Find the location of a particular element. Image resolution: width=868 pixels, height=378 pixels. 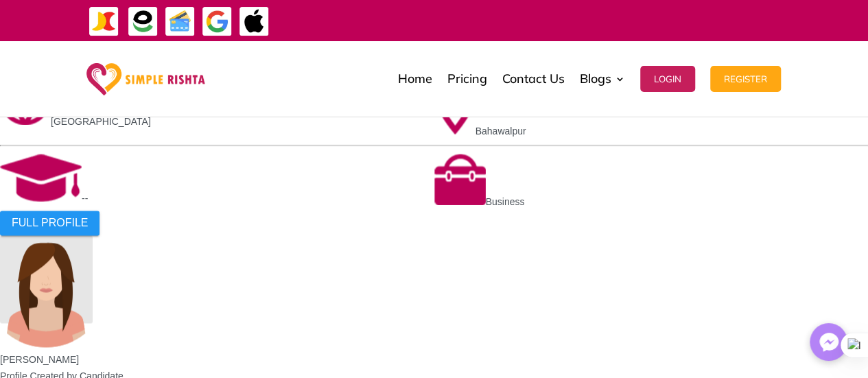

a: Pricing is located at coordinates (467, 79).